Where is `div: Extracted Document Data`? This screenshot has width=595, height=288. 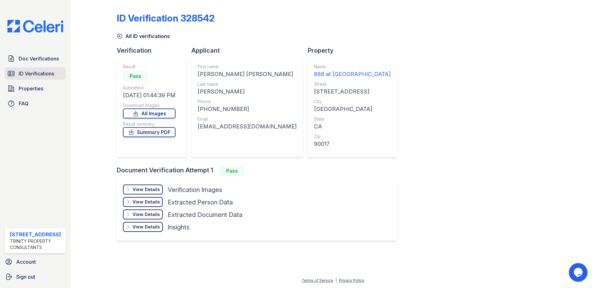
div: Extracted Document Data is located at coordinates (205, 214).